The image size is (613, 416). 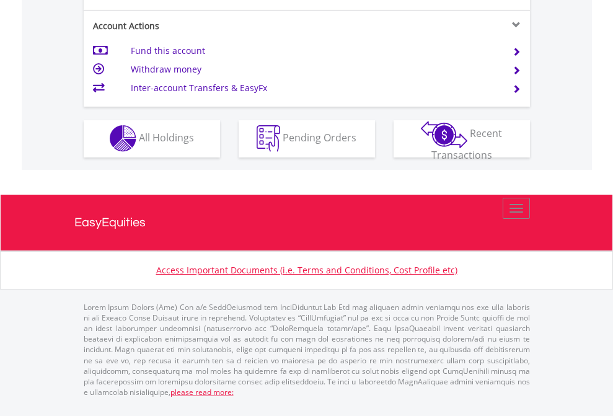 What do you see at coordinates (319, 137) in the screenshot?
I see `span: Pending Orders` at bounding box center [319, 137].